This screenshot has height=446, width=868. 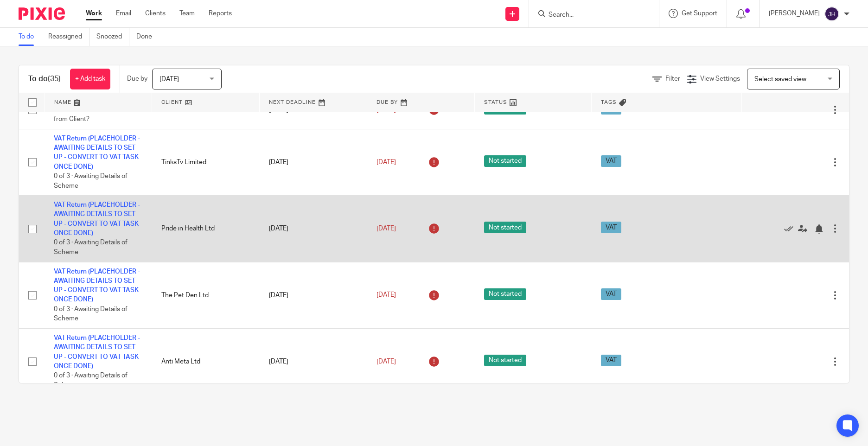 What do you see at coordinates (156, 13) in the screenshot?
I see `a: Clients` at bounding box center [156, 13].